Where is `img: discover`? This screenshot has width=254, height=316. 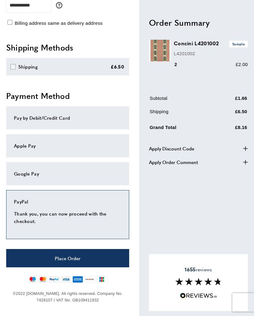
img: discover is located at coordinates (90, 280).